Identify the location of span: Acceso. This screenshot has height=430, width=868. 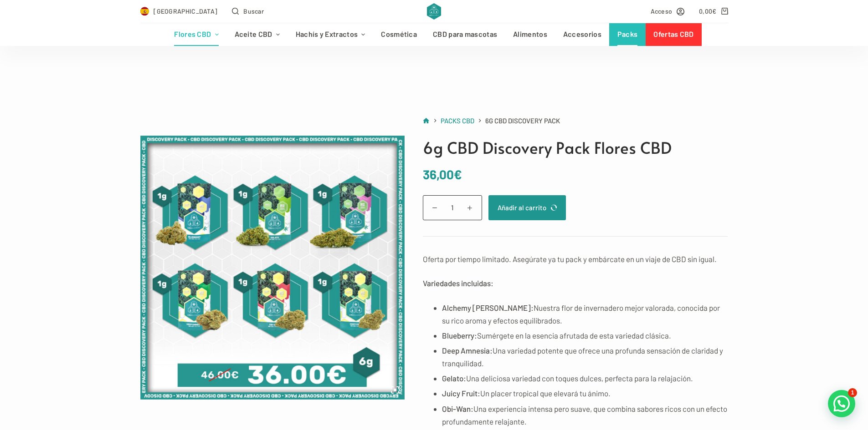
(661, 11).